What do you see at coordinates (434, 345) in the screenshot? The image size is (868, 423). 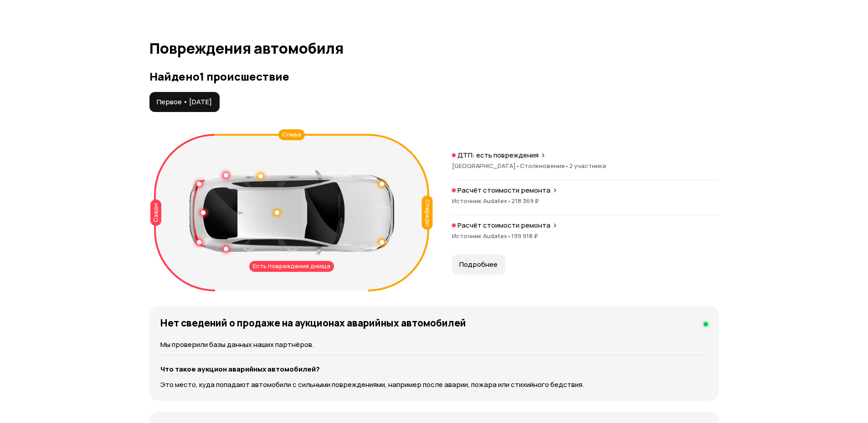 I see `p: Мы проверили базы данных наших партнёров.` at bounding box center [434, 345].